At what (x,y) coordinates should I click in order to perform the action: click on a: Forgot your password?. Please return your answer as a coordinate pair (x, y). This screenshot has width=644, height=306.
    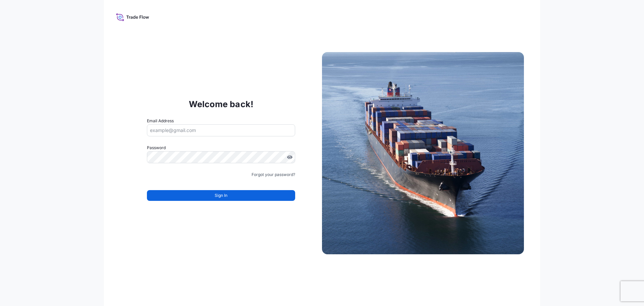
    Looking at the image, I should click on (273, 174).